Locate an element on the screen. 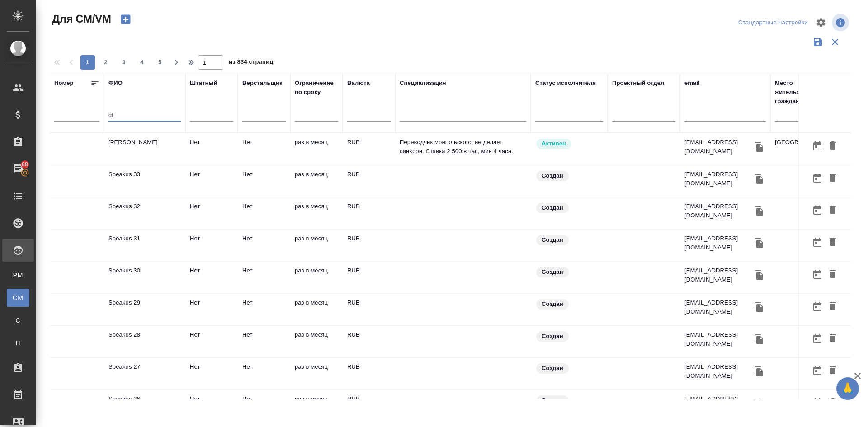  button: 4 is located at coordinates (142, 62).